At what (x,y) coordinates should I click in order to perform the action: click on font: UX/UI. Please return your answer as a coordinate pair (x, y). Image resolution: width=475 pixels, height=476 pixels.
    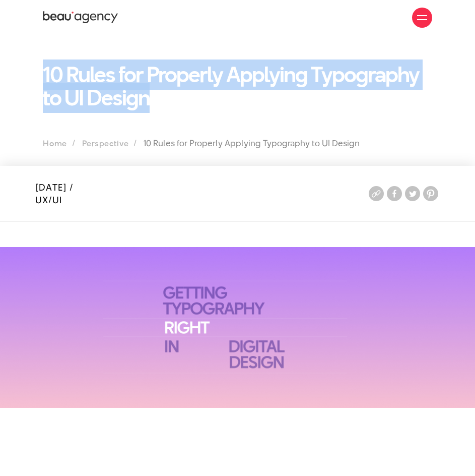
    Looking at the image, I should click on (49, 200).